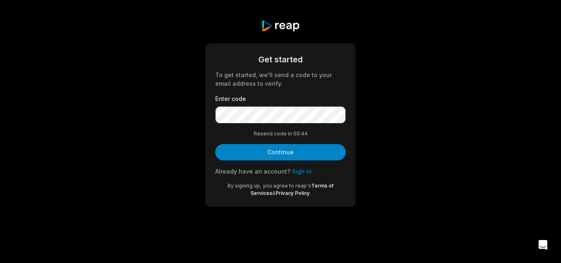  I want to click on img: reap, so click(280, 26).